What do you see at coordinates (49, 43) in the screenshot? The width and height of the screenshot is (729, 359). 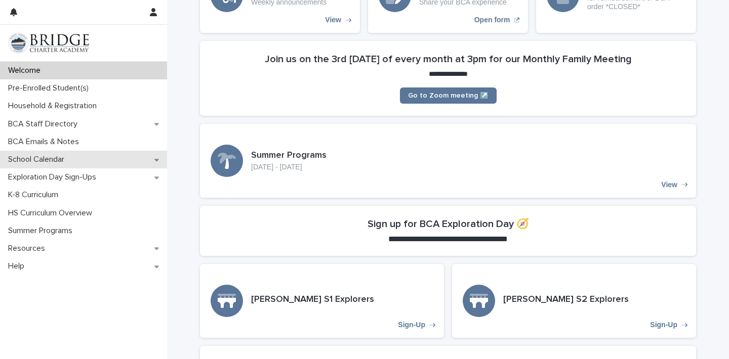 I see `img: V1C1m3IdTEidaUdm9Hs0` at bounding box center [49, 43].